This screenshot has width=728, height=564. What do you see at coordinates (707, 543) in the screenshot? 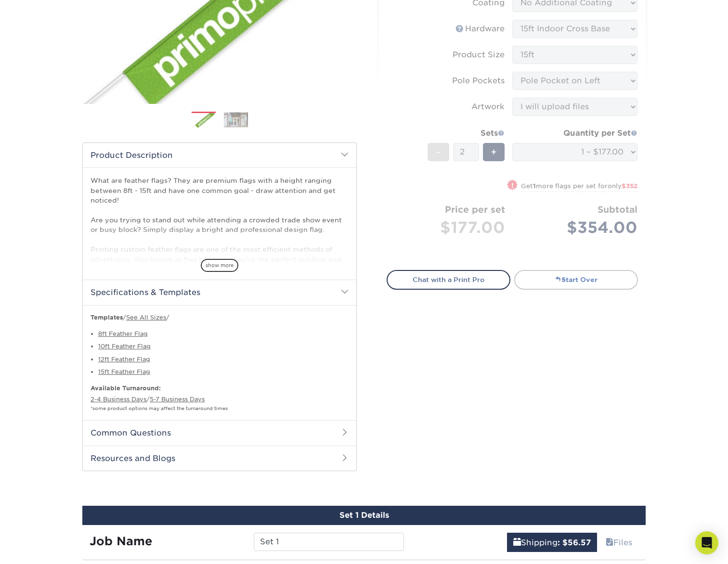
I see `div: Open Intercom Messenger` at bounding box center [707, 543].